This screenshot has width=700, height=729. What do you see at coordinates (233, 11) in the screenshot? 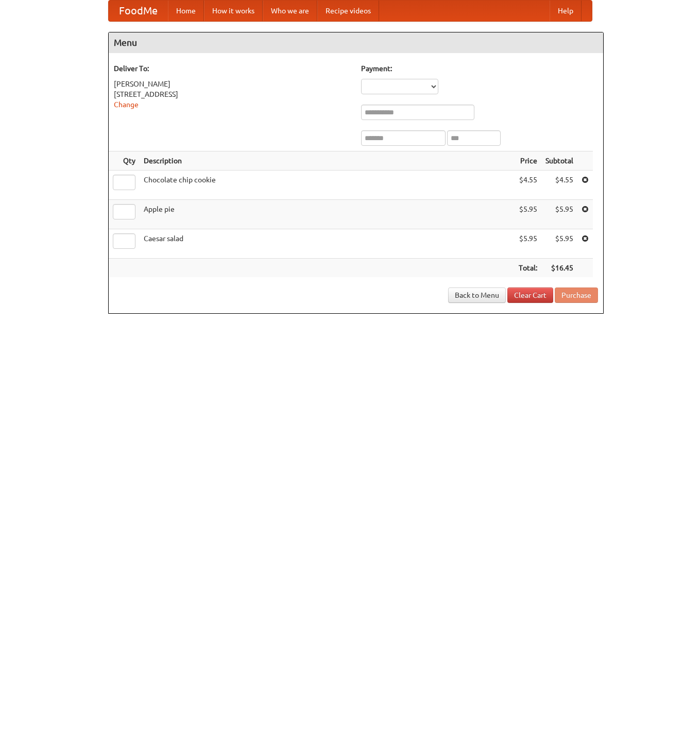
I see `a: How it works` at bounding box center [233, 11].